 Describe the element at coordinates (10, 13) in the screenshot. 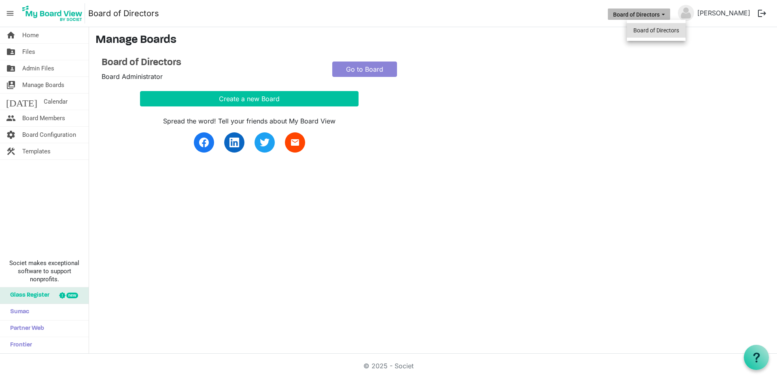

I see `span: menu` at that location.